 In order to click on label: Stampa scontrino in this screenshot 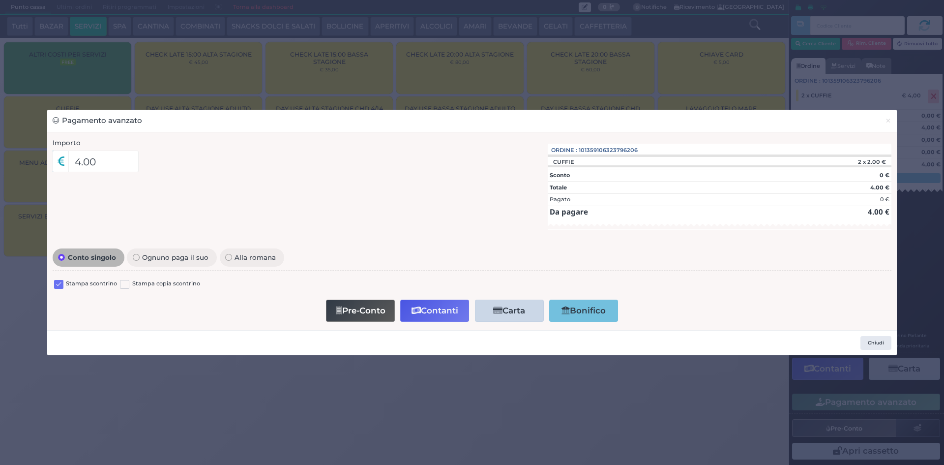, I will do `click(91, 284)`.